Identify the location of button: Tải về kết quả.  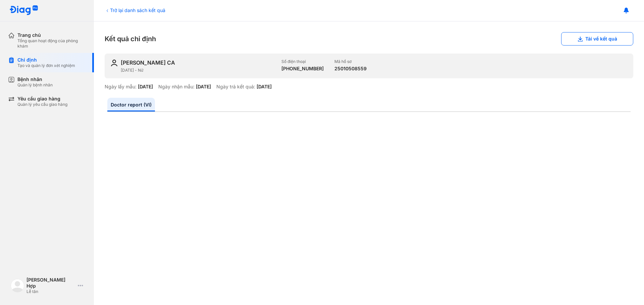
(597, 39).